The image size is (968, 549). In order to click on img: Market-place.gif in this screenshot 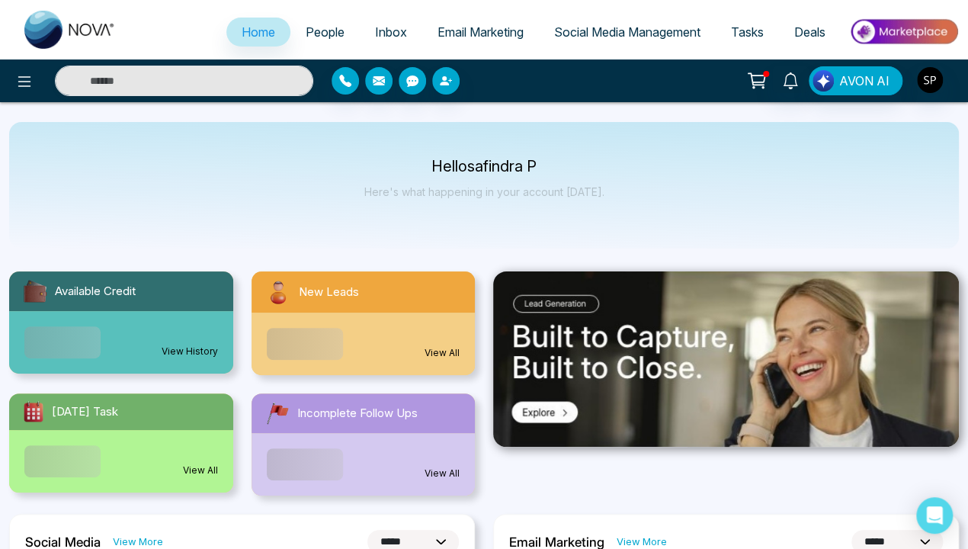, I will do `click(903, 31)`.